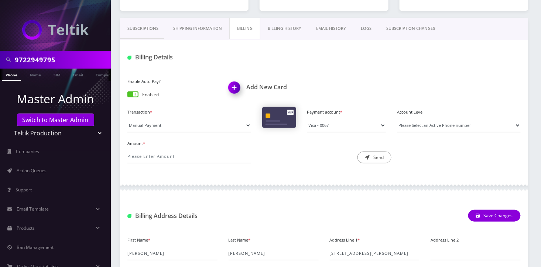  Describe the element at coordinates (245, 28) in the screenshot. I see `a: Billing` at that location.